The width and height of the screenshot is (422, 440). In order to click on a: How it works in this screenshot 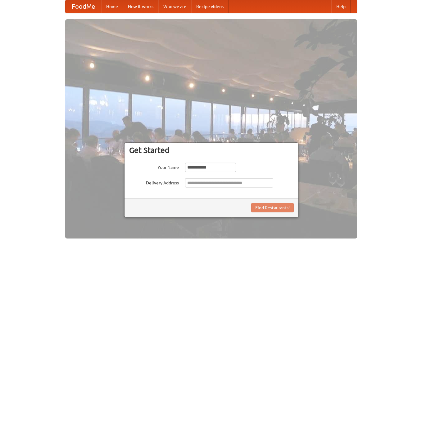, I will do `click(141, 7)`.